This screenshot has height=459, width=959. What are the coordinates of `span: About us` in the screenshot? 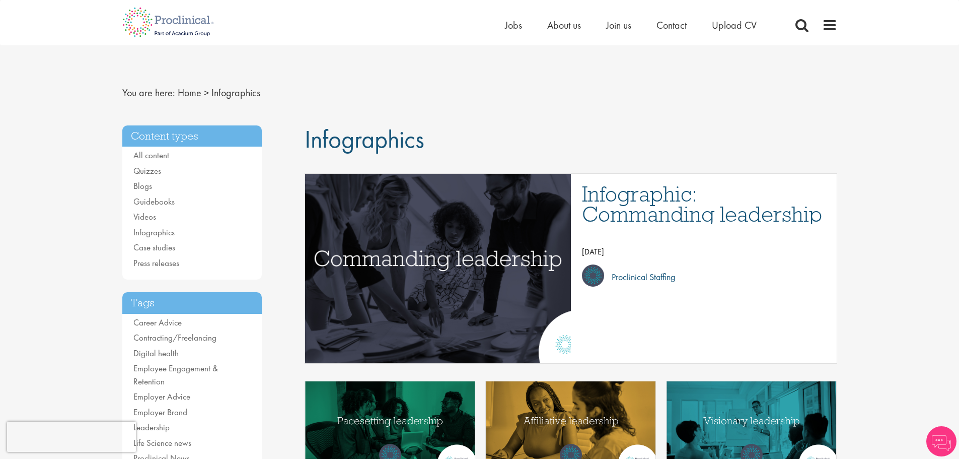 It's located at (564, 25).